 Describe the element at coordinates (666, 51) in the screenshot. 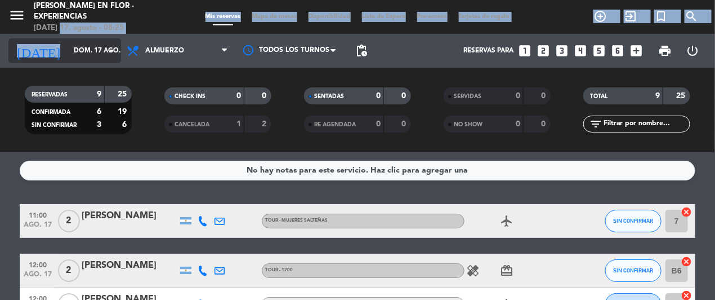

I see `span: print` at that location.